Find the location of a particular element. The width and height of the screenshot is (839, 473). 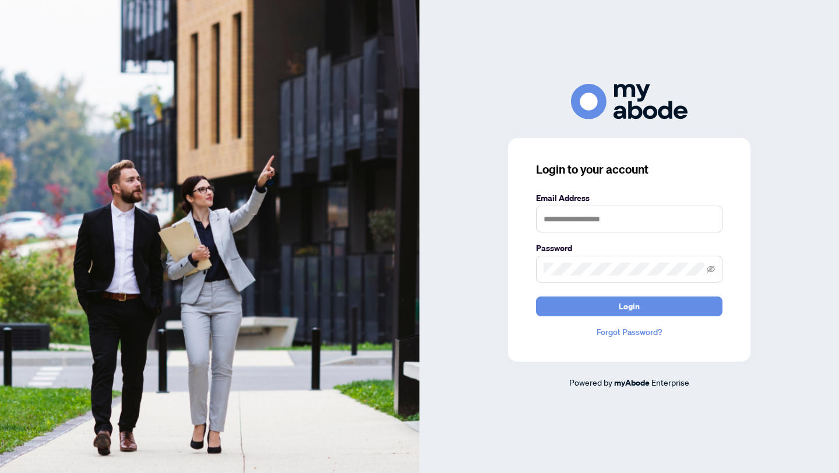

span: eye-invisible is located at coordinates (711, 269).